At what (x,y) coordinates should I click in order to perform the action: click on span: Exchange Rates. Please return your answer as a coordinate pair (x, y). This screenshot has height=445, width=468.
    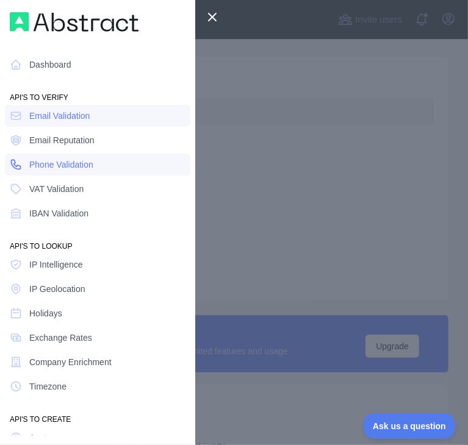
    Looking at the image, I should click on (60, 338).